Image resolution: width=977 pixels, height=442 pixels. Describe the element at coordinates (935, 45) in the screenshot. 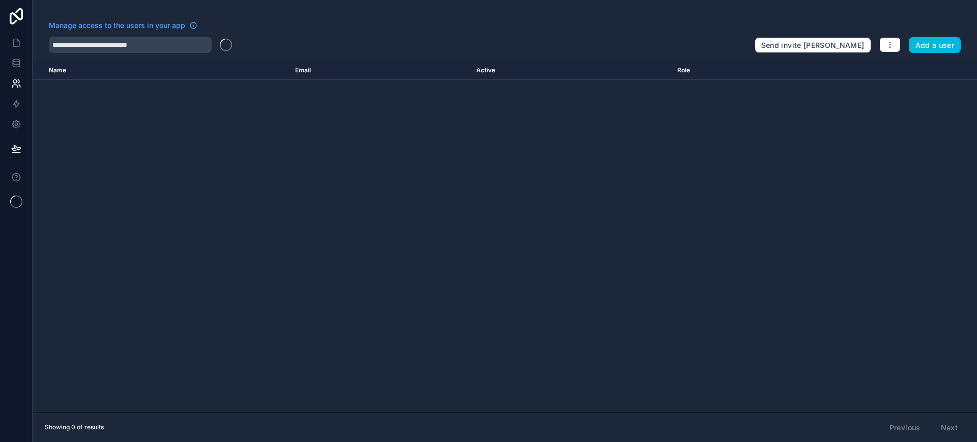

I see `button: Add a user` at that location.